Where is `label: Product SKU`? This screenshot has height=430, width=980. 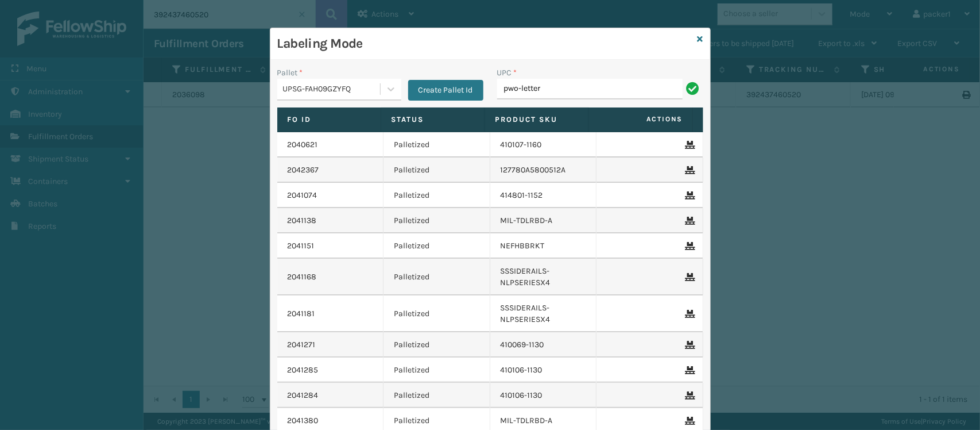
label: Product SKU is located at coordinates (537, 120).